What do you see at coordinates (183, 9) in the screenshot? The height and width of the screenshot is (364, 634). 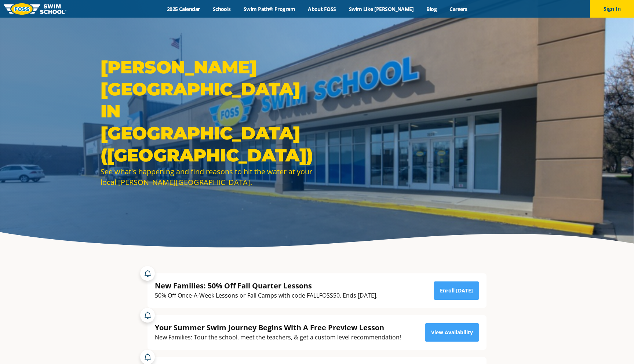 I see `a: 2025 Calendar` at bounding box center [183, 9].